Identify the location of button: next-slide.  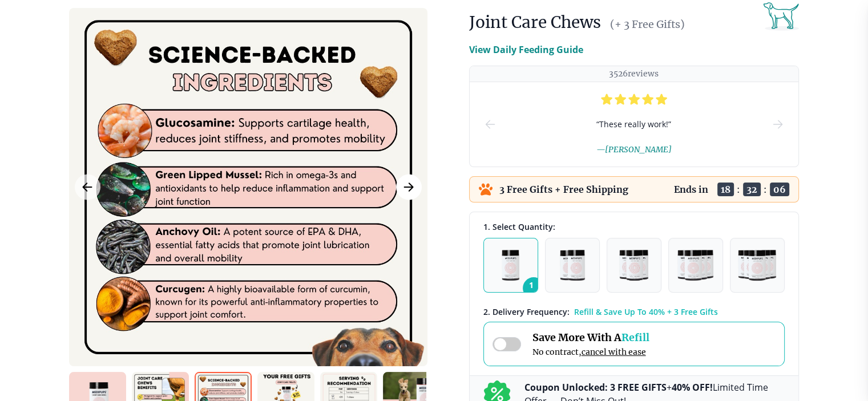
(777, 124).